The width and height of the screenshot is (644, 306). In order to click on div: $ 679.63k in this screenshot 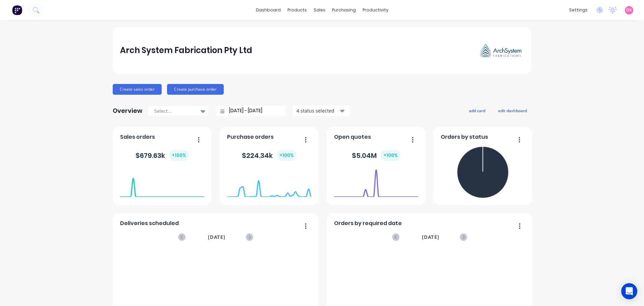, I will do `click(162, 155)`.